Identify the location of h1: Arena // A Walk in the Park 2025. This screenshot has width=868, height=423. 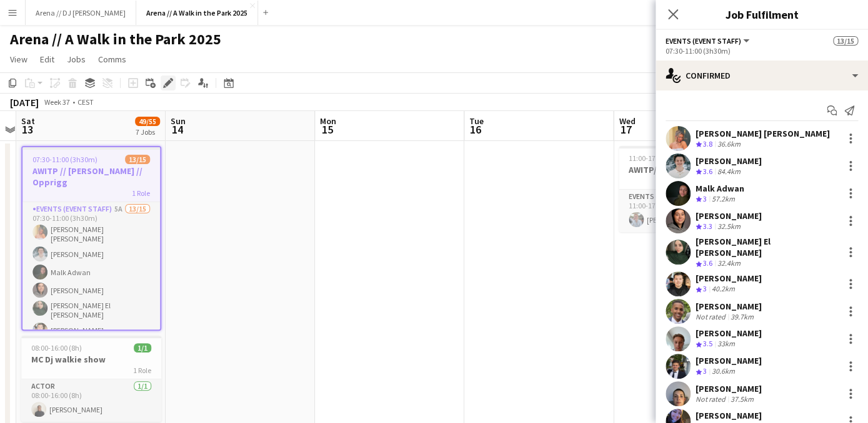
(116, 40).